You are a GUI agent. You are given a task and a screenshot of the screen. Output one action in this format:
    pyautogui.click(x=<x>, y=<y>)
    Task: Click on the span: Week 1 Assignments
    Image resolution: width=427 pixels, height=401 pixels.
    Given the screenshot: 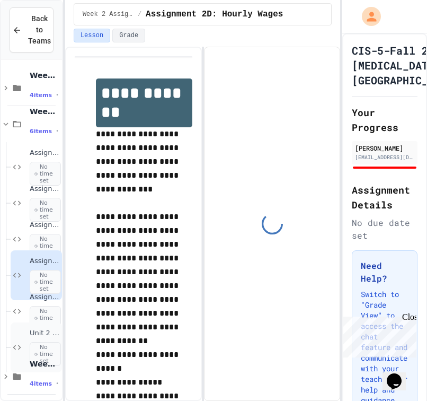 What is the action you would take?
    pyautogui.click(x=45, y=75)
    